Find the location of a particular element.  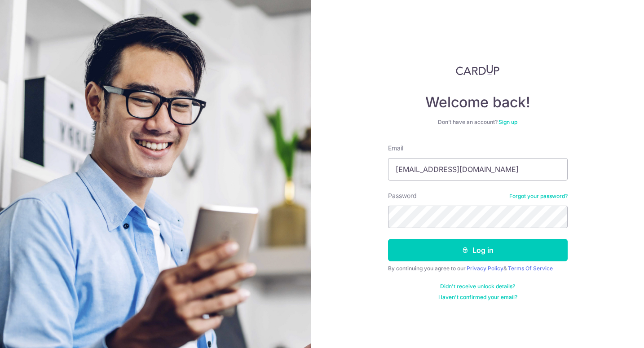

a: Didn't receive unlock details? is located at coordinates (477, 287).